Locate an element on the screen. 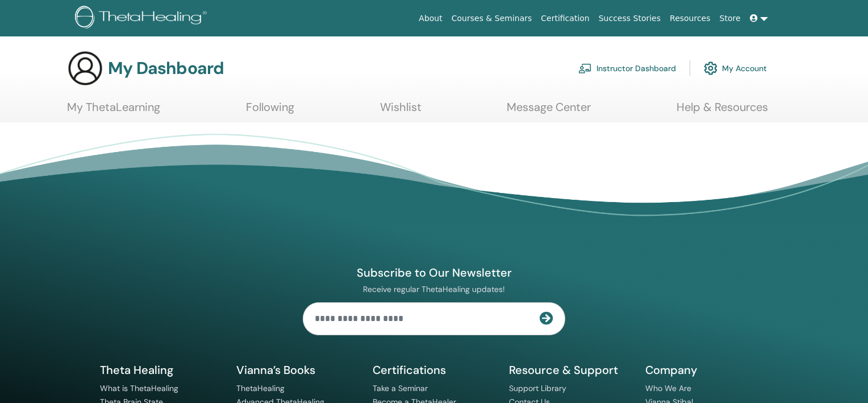  h5: Vianna’s Books is located at coordinates (297, 369).